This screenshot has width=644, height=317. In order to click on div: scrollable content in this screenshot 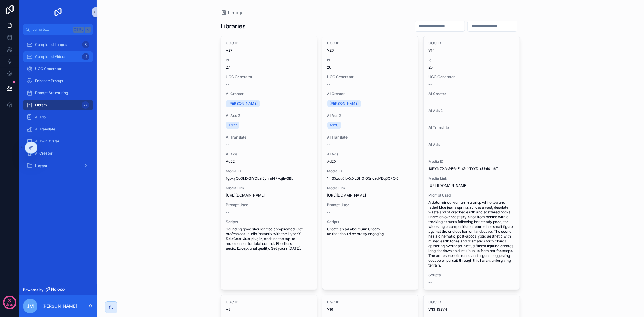, I will do `click(58, 107)`.